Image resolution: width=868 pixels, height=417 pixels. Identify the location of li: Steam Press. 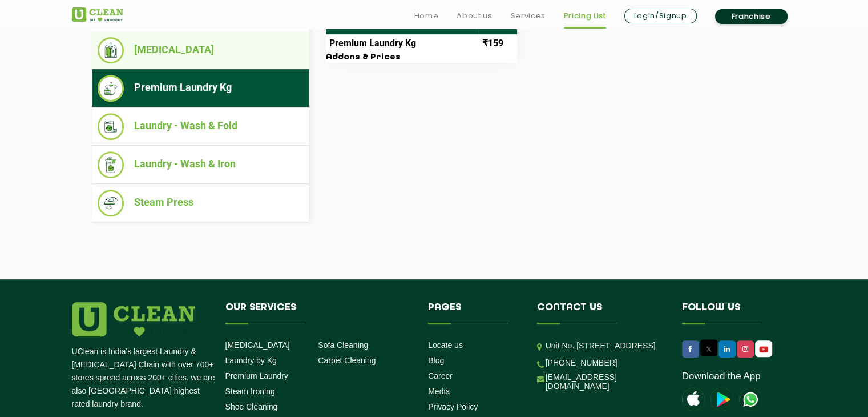
(201, 203).